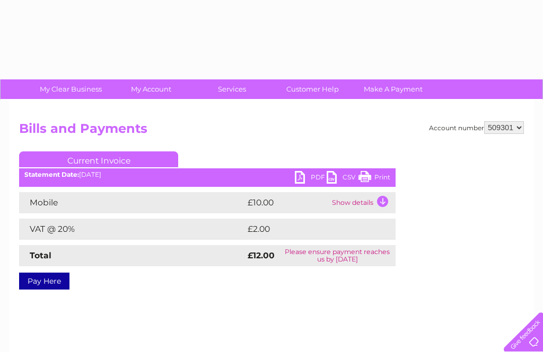 The image size is (543, 352). What do you see at coordinates (362, 203) in the screenshot?
I see `td: Show details` at bounding box center [362, 203].